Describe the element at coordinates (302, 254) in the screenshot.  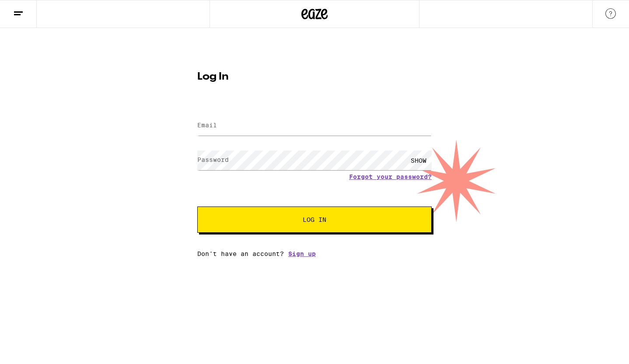
I see `a: Sign up` at that location.